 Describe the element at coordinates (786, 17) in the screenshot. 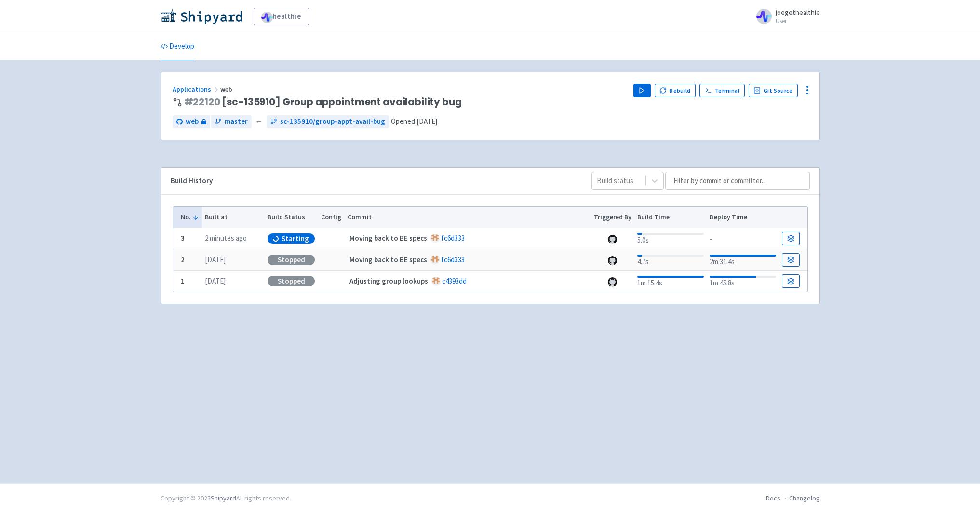

I see `a: joegethealthie User` at that location.